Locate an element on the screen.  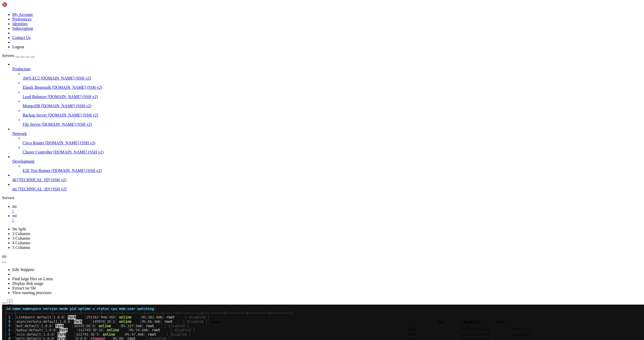
span: version is located at coordinates (48, 59).